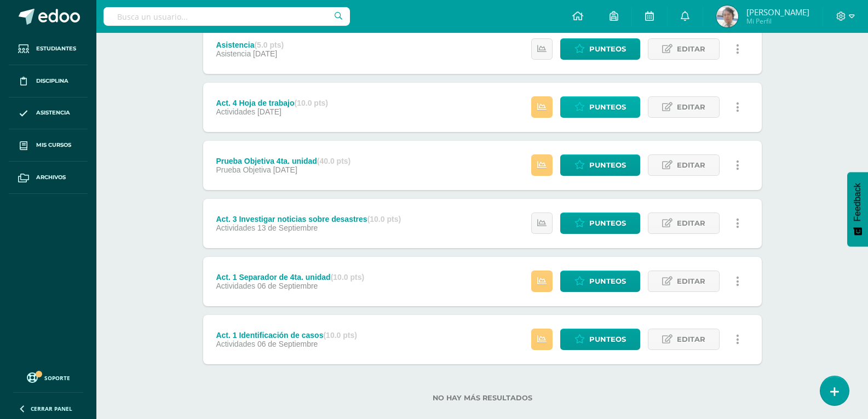 The width and height of the screenshot is (868, 419). Describe the element at coordinates (48, 114) in the screenshot. I see `a: Asistencia` at that location.